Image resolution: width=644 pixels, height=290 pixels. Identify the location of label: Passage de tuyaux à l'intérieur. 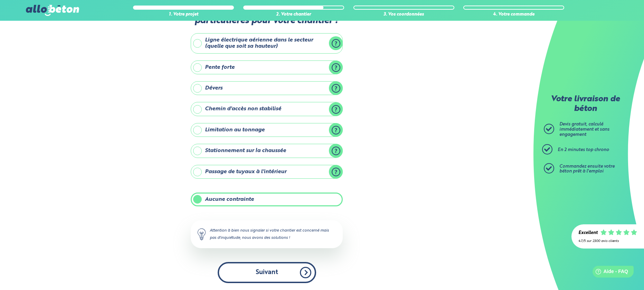
(267, 172).